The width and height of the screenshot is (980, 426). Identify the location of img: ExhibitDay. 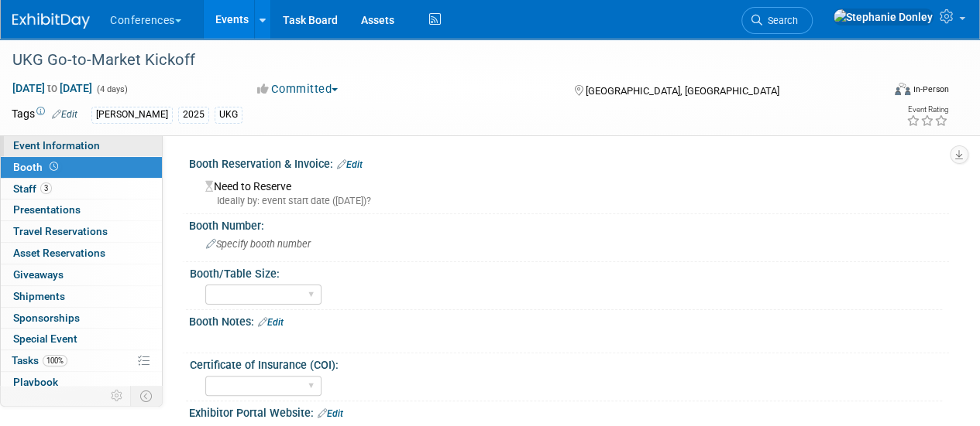
(51, 21).